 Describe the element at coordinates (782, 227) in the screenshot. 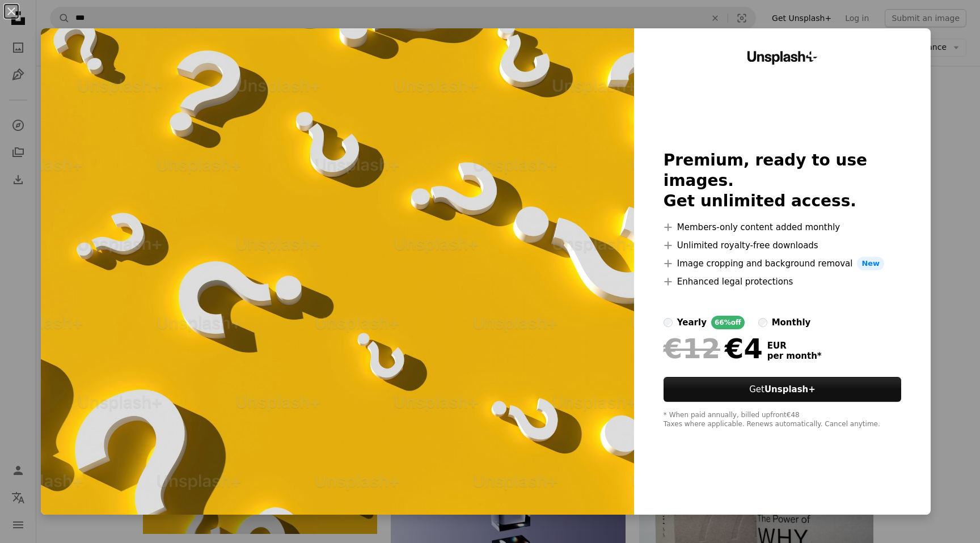

I see `li: Members-only content added monthly` at that location.